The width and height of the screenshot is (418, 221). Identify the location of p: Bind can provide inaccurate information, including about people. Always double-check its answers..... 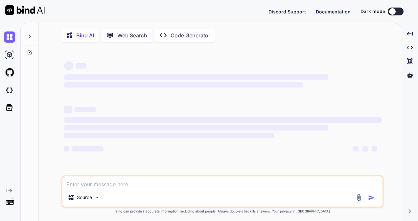
(222, 212).